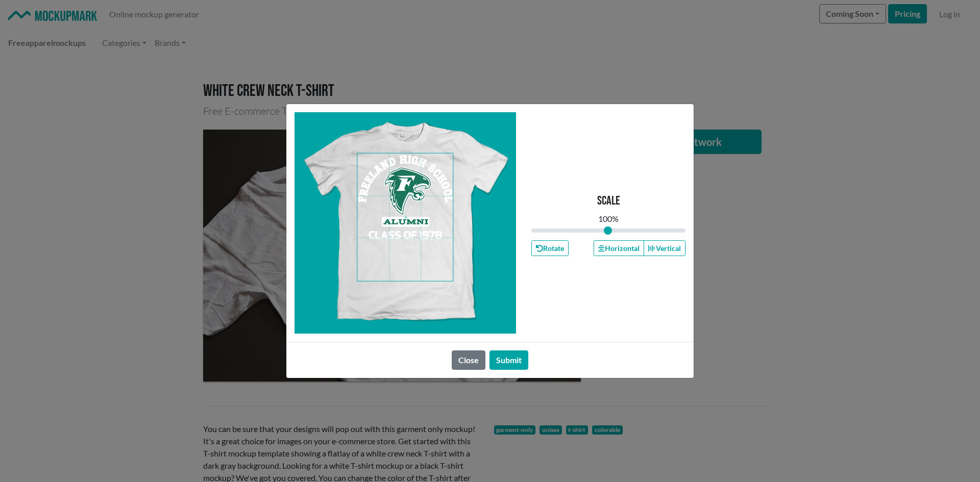  I want to click on div: 100 %, so click(609, 219).